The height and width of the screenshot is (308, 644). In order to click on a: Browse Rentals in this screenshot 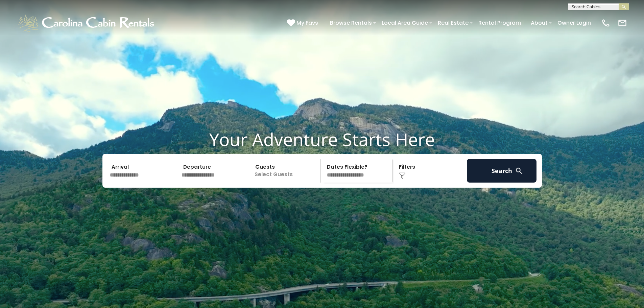, I will do `click(351, 23)`.